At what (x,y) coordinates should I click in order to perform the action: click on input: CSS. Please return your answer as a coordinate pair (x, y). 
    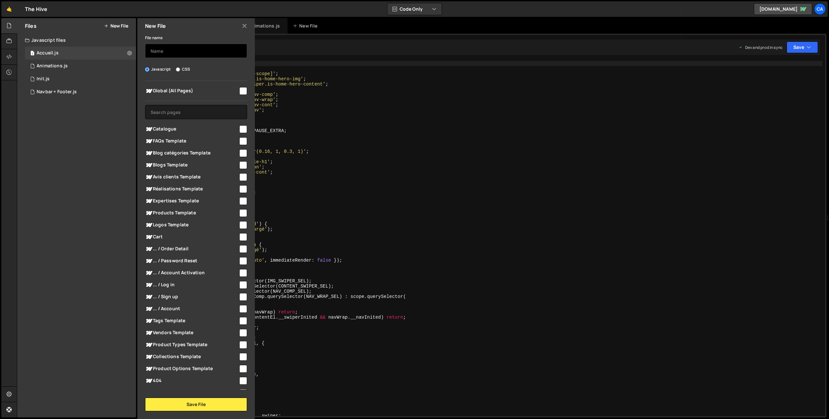
    Looking at the image, I should click on (178, 69).